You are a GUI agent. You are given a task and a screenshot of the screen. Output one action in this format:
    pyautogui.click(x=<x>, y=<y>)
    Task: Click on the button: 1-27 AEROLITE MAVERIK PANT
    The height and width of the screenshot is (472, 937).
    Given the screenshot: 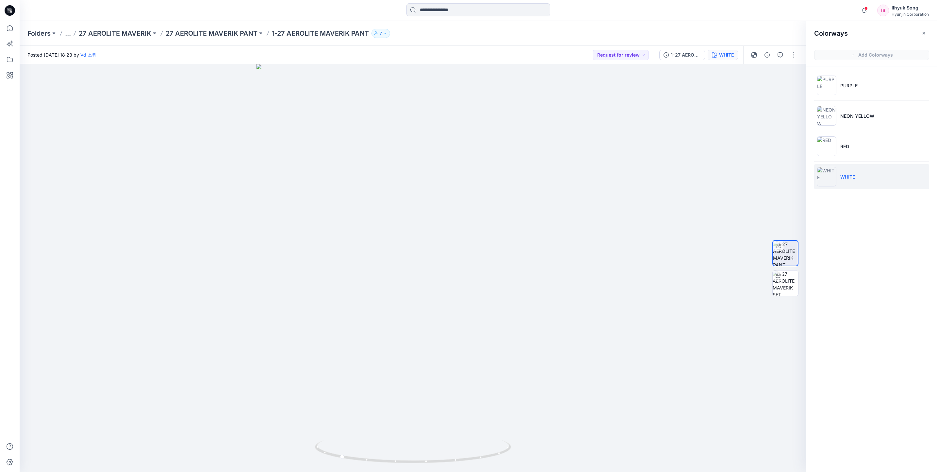 What is the action you would take?
    pyautogui.click(x=682, y=55)
    